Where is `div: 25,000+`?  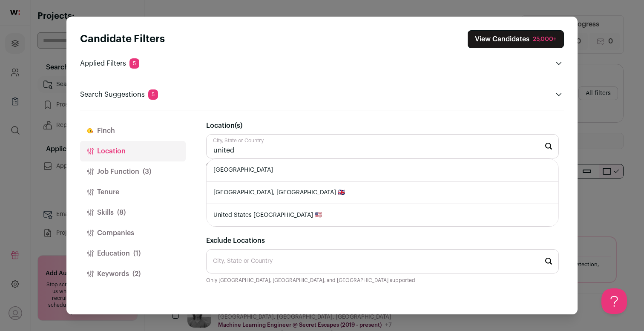 div: 25,000+ is located at coordinates (545, 39).